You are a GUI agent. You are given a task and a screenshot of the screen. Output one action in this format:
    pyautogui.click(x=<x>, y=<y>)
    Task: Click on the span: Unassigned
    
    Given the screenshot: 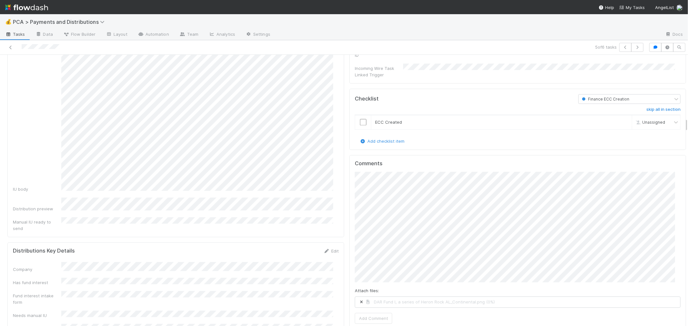 What is the action you would take?
    pyautogui.click(x=649, y=122)
    